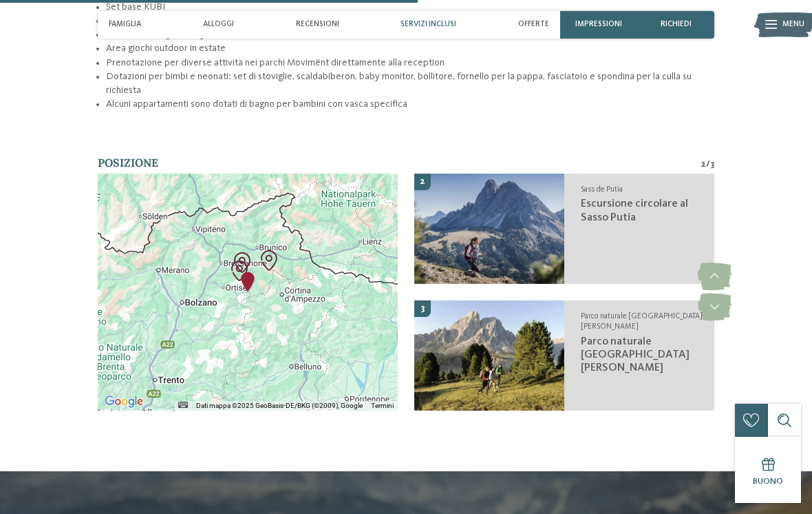 The image size is (812, 514). Describe the element at coordinates (183, 404) in the screenshot. I see `button: Scorciatoie da tastiera` at that location.